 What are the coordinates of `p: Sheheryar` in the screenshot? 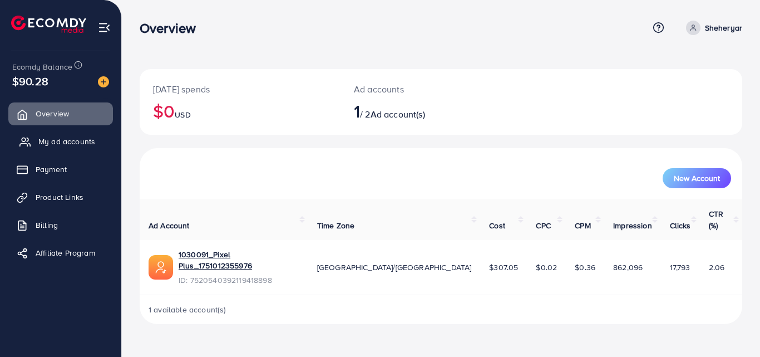 It's located at (724, 28).